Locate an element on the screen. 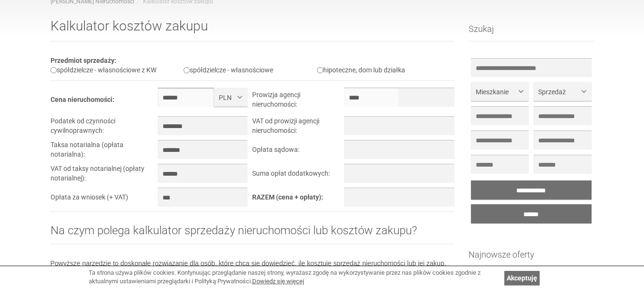 This screenshot has width=644, height=289. td: Podatek od czynności cywilnoprawnych: is located at coordinates (104, 128).